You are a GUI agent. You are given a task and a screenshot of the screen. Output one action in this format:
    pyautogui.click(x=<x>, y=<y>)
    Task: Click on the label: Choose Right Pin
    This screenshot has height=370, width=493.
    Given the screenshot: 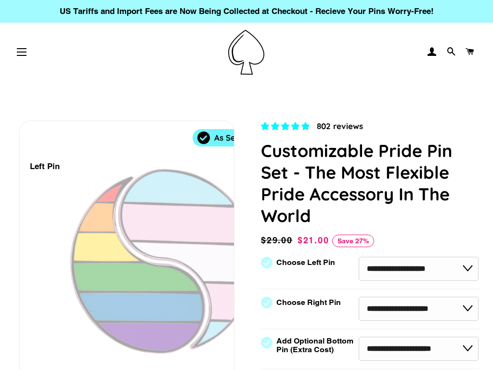 What is the action you would take?
    pyautogui.click(x=309, y=302)
    